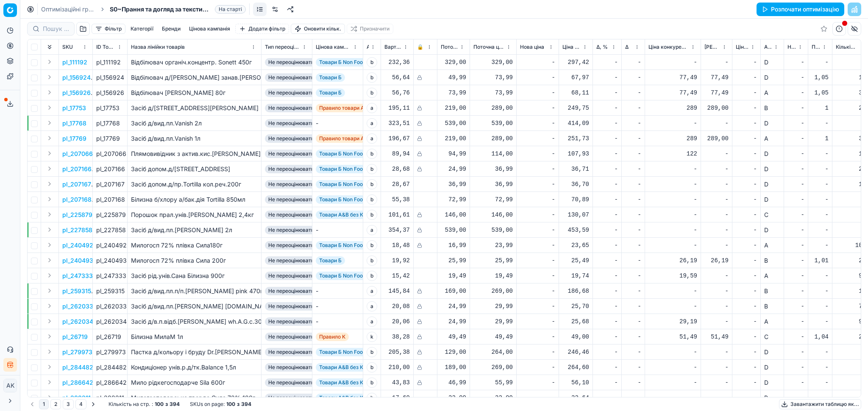 The width and height of the screenshot is (868, 411). What do you see at coordinates (370, 29) in the screenshot?
I see `button: Призначити` at bounding box center [370, 29].